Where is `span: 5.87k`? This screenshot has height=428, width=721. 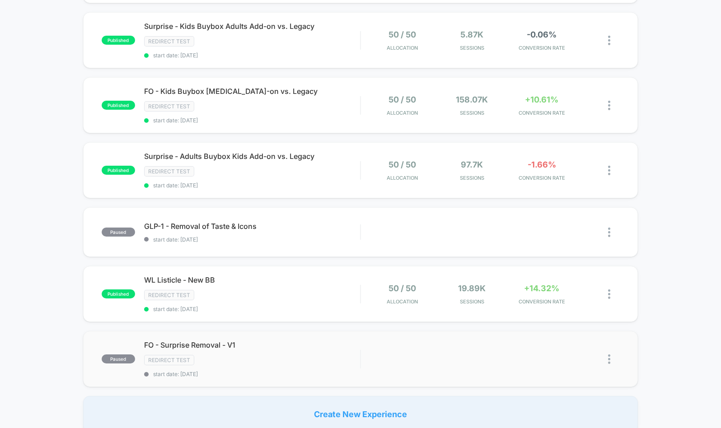
span: 5.87k is located at coordinates (472, 34).